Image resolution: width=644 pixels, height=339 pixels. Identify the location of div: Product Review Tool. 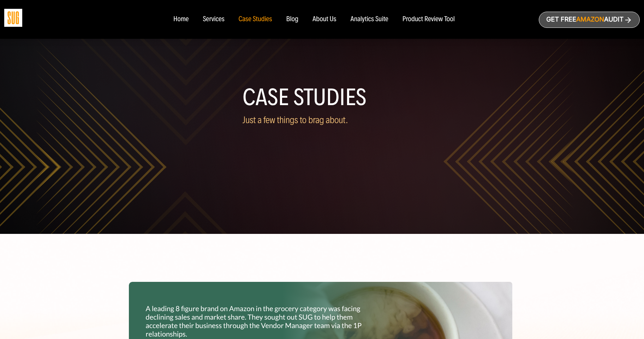
(429, 19).